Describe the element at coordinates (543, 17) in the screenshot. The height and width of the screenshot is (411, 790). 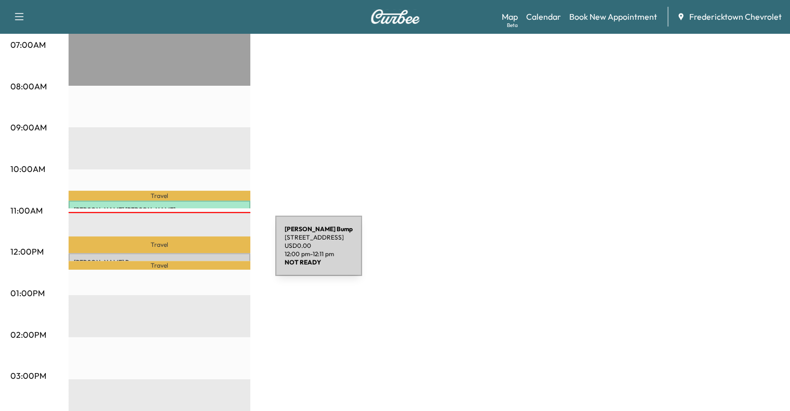
I see `a: Calendar` at that location.